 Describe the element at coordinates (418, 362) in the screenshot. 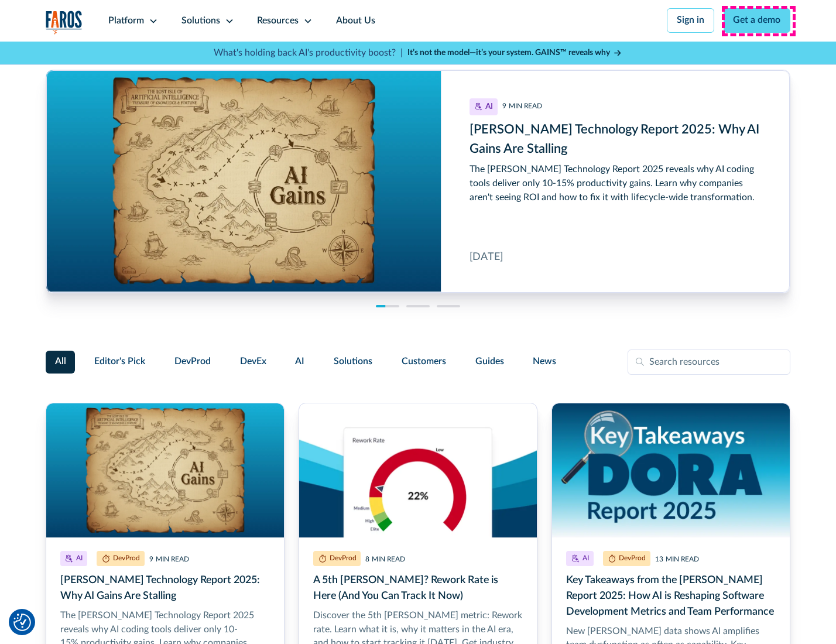

I see `form: Filter Form` at that location.